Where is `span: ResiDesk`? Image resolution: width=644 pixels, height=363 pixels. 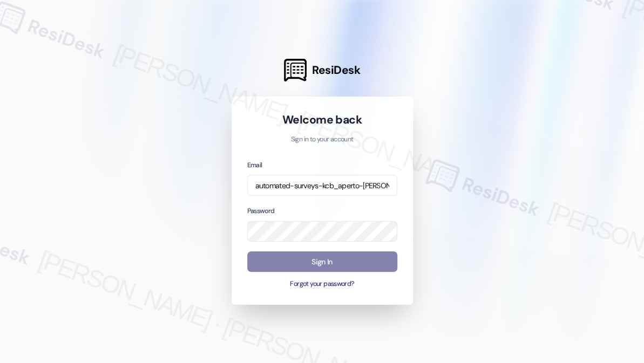 span: ResiDesk is located at coordinates (336, 70).